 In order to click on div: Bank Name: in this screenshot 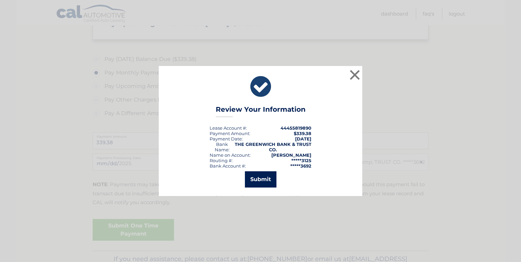, I will do `click(222, 147)`.